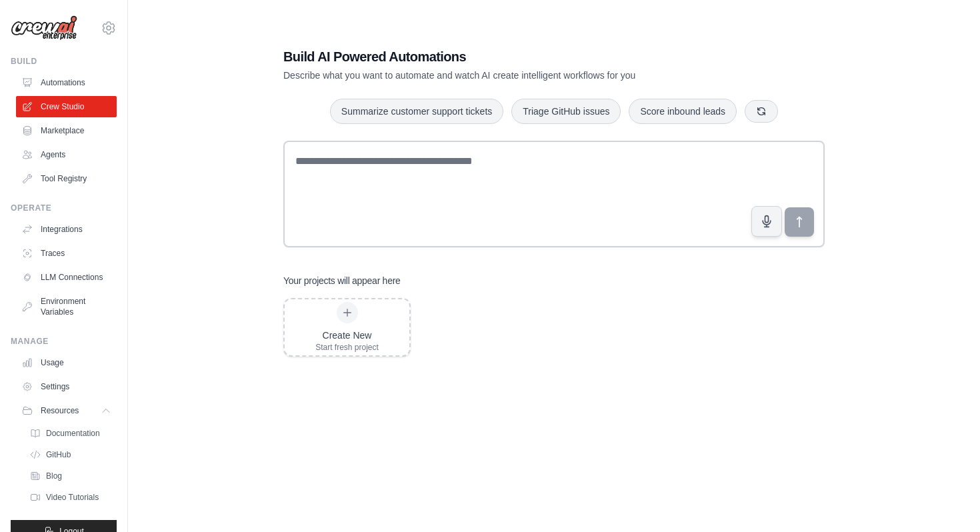  What do you see at coordinates (66, 82) in the screenshot?
I see `a: Automations` at bounding box center [66, 82].